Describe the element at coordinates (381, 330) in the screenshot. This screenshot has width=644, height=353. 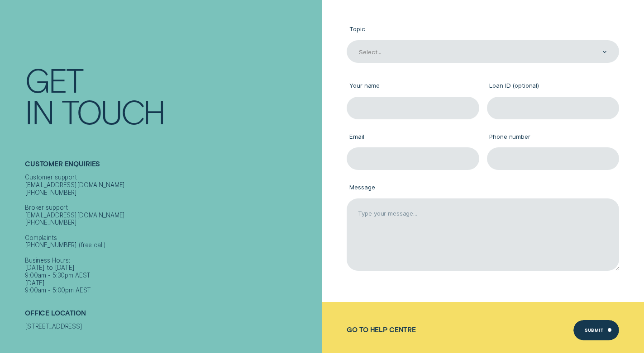
I see `a: Go to Help Centre` at that location.